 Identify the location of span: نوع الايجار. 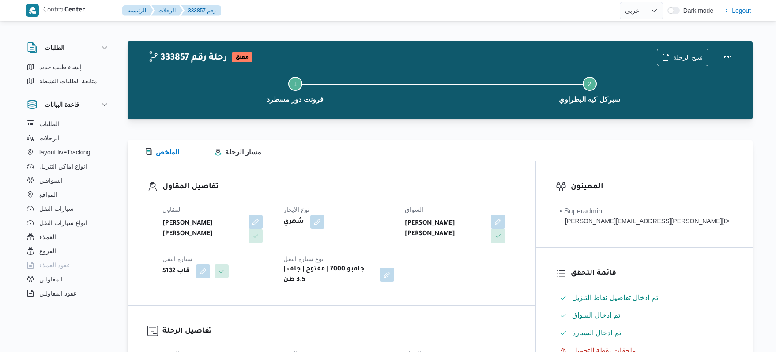
(296, 210).